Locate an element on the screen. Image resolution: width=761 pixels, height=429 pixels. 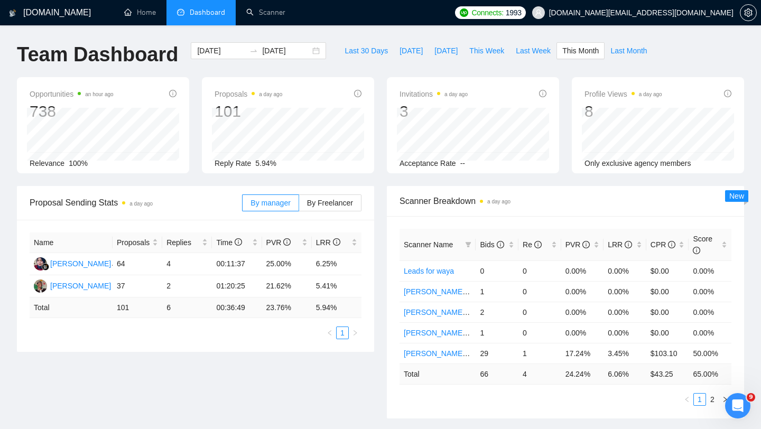
span: to is located at coordinates (254, 51).